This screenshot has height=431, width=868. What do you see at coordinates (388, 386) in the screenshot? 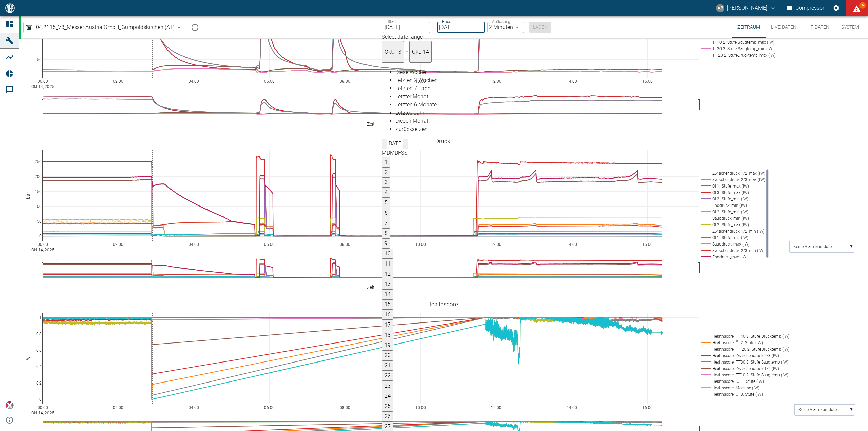
I see `button: 23` at bounding box center [388, 386].